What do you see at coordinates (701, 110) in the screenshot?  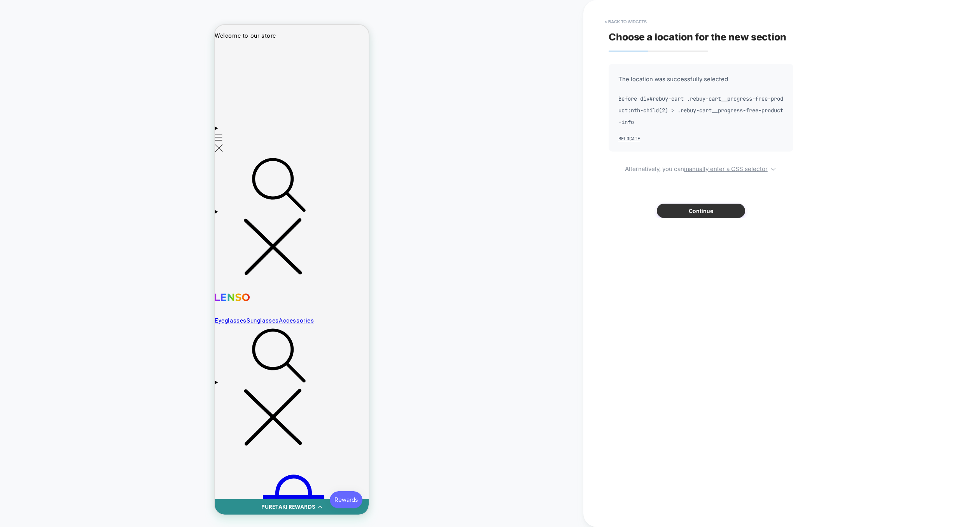 I see `span: Before div#rebuy-cart .rebuy-cart__progress-free-product:nth-child(2) > .rebuy-cart__progress-fre...` at bounding box center [701, 110].